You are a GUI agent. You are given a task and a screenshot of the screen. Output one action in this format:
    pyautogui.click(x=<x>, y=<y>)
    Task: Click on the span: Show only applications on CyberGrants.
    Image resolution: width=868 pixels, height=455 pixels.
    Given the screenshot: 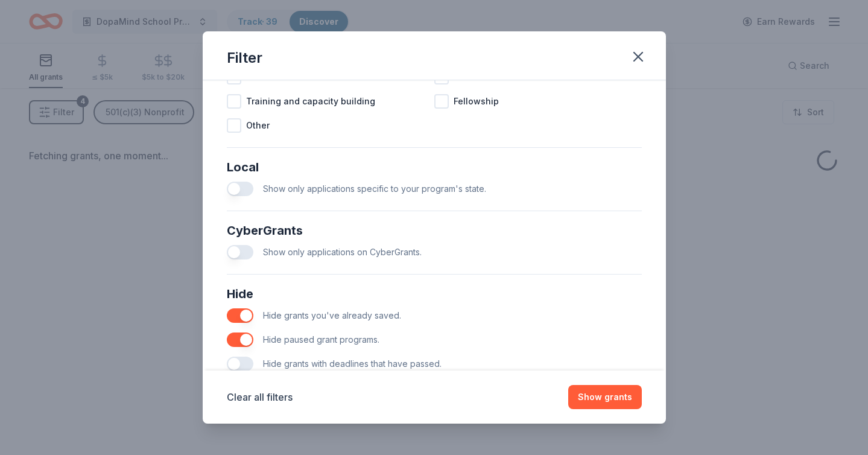 What is the action you would take?
    pyautogui.click(x=342, y=252)
    